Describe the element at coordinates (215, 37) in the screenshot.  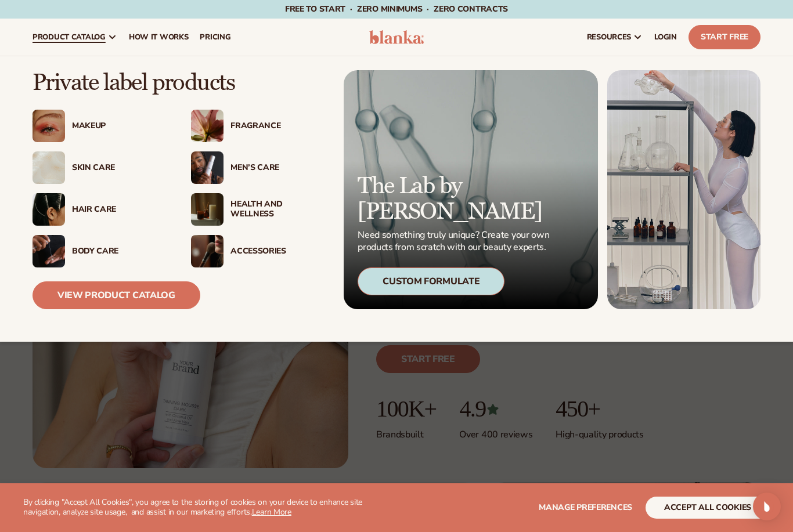
I see `span: pricing` at that location.